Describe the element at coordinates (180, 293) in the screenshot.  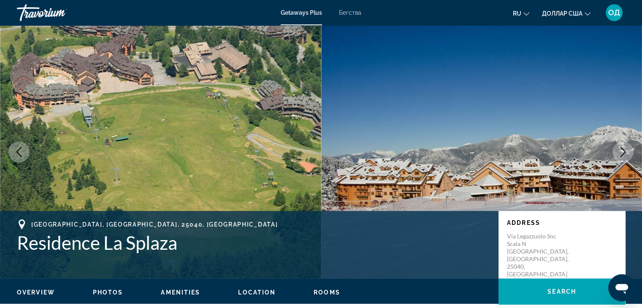
I see `span: Amenities` at that location.